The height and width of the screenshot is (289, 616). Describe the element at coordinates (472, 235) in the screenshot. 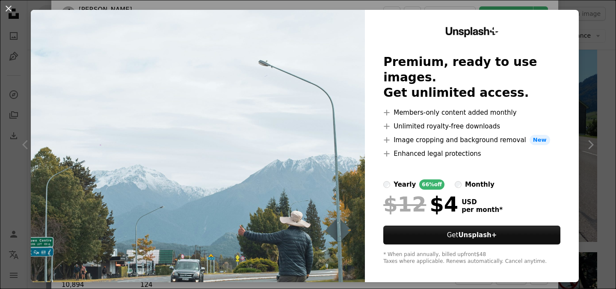

I see `button: GetUnsplash+` at that location.